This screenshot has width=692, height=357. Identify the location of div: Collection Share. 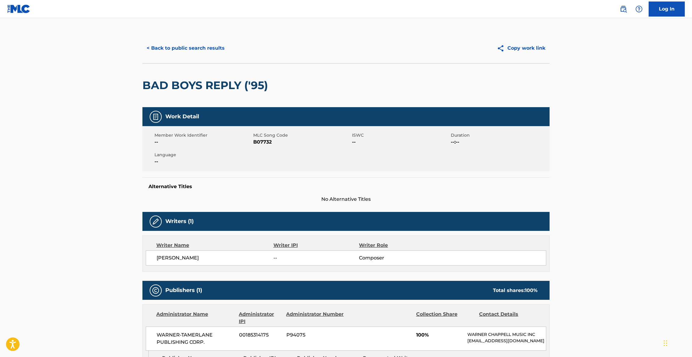
(445, 318).